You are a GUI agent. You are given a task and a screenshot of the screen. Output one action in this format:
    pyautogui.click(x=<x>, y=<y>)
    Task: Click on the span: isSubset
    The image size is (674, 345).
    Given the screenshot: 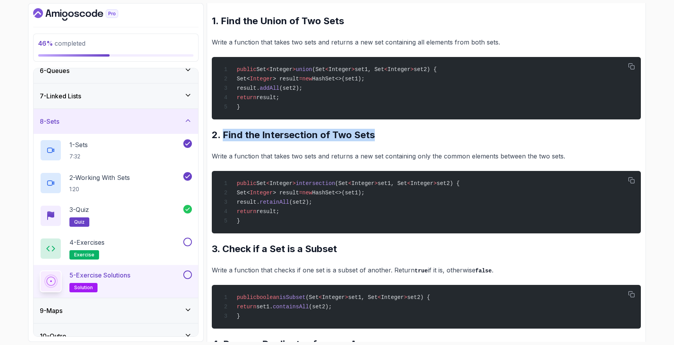 What is the action you would take?
    pyautogui.click(x=292, y=297)
    